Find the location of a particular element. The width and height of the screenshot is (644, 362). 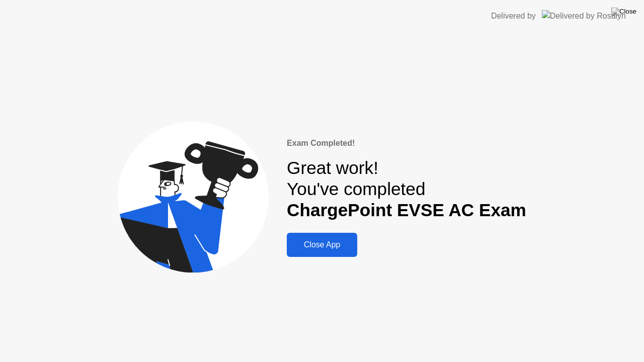

div: Great work! You've completed is located at coordinates (407, 189).